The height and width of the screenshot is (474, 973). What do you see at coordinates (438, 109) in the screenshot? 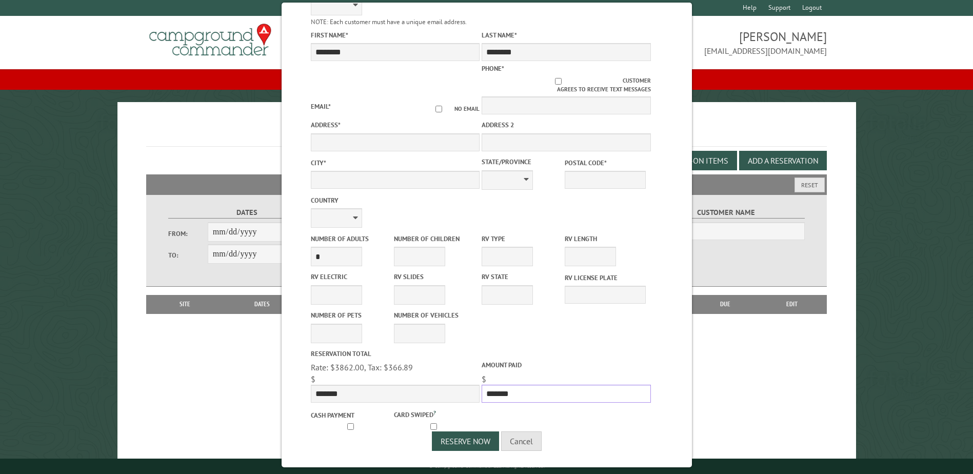
I see `input: No email` at bounding box center [438, 109].